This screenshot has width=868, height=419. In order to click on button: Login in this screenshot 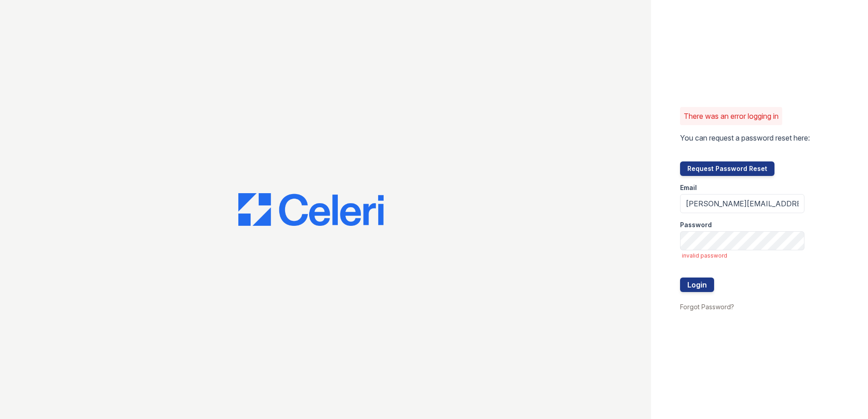, I will do `click(697, 285)`.